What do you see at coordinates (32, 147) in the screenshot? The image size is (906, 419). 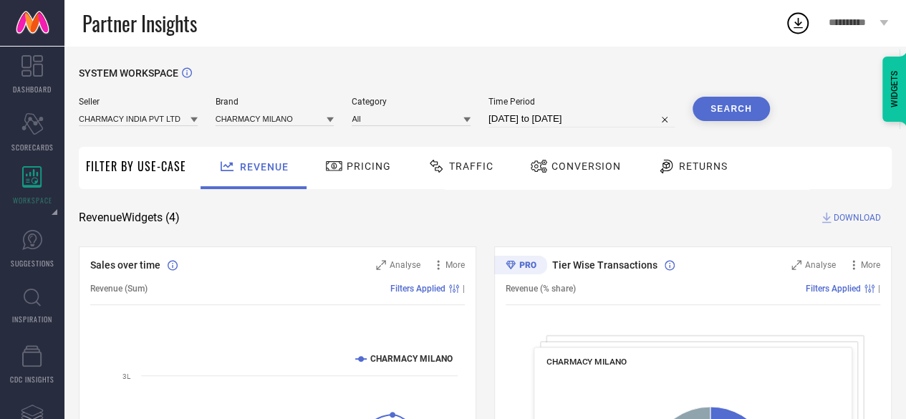 I see `span: SCORECARDS` at bounding box center [32, 147].